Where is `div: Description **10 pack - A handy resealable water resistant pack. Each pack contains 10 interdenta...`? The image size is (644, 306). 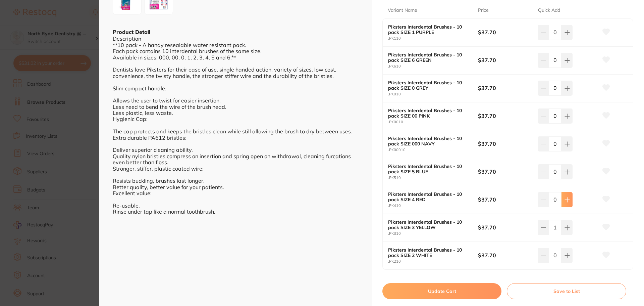
div: Description **10 pack - A handy resealable water resistant pack. Each pack contains 10 interdenta... is located at coordinates (235, 125).